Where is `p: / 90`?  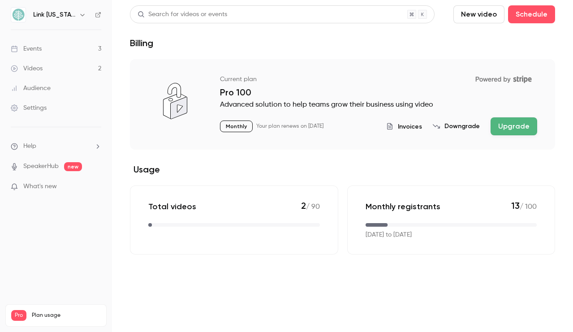
p: / 90 is located at coordinates (311, 206).